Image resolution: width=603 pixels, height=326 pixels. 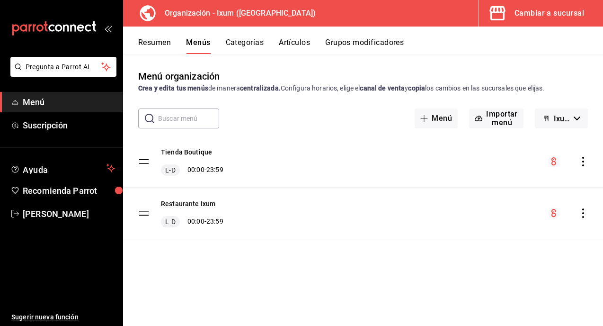 What do you see at coordinates (188, 203) in the screenshot?
I see `button: Restaurante Ixum` at bounding box center [188, 203].